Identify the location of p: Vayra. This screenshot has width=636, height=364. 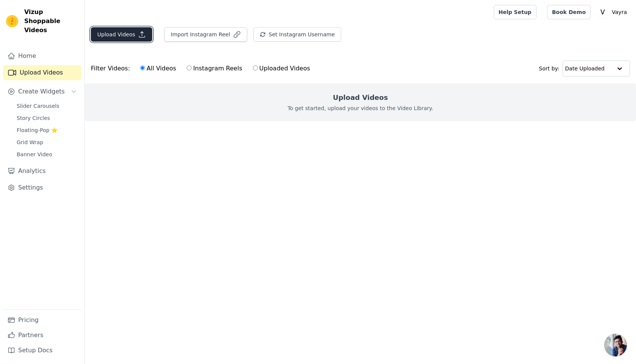
(619, 12).